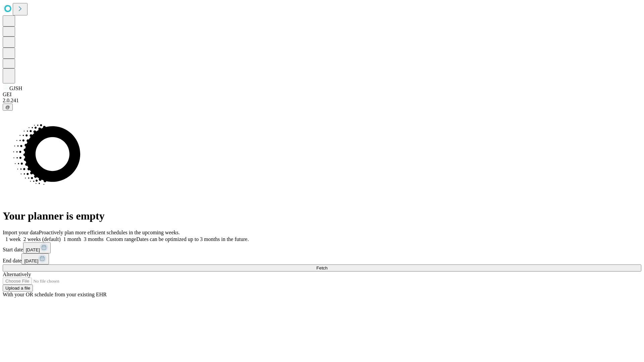 This screenshot has height=362, width=644. I want to click on span: Import your data, so click(21, 232).